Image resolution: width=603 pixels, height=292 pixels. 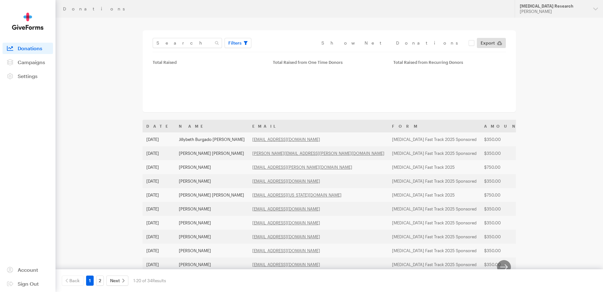 What do you see at coordinates (100, 280) in the screenshot?
I see `a: 2` at bounding box center [100, 280].